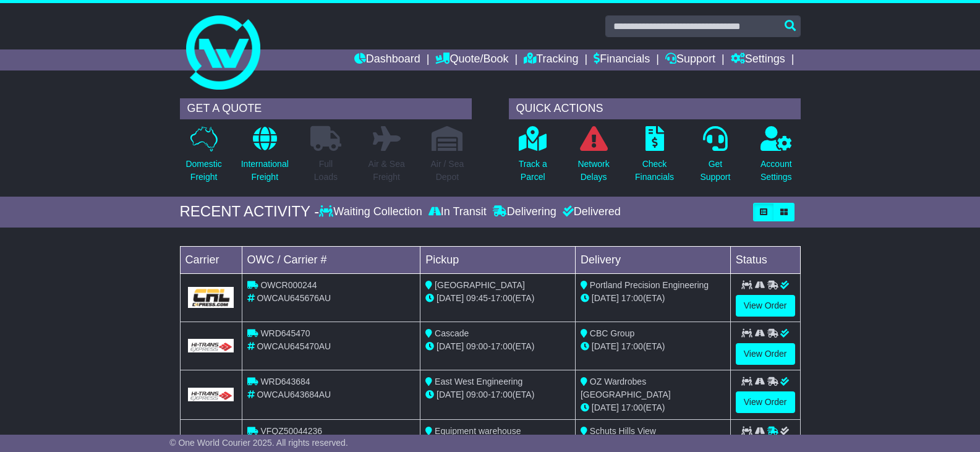 This screenshot has height=452, width=980. What do you see at coordinates (293, 394) in the screenshot?
I see `span: OWCAU643684AU` at bounding box center [293, 394].